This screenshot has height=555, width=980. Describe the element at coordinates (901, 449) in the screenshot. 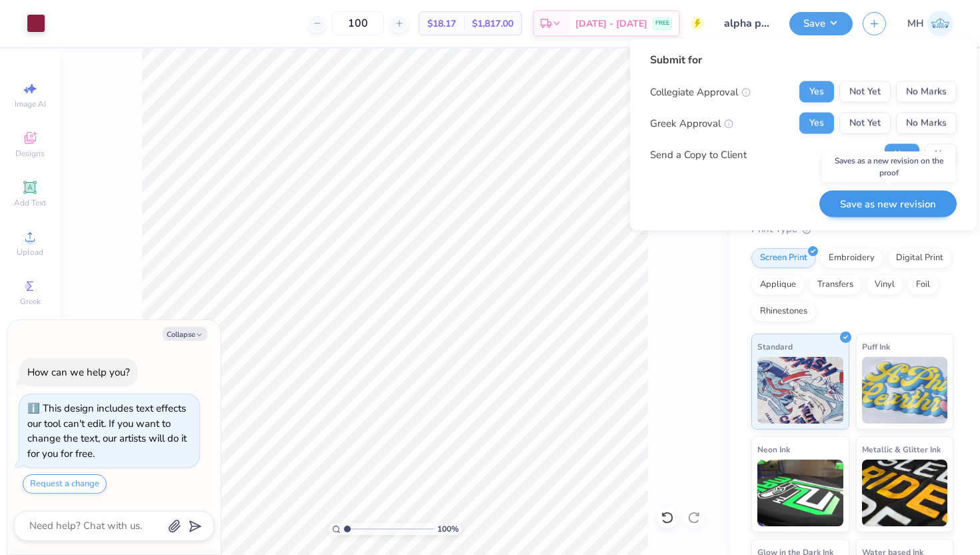

I see `span: Metallic & Glitter Ink` at that location.